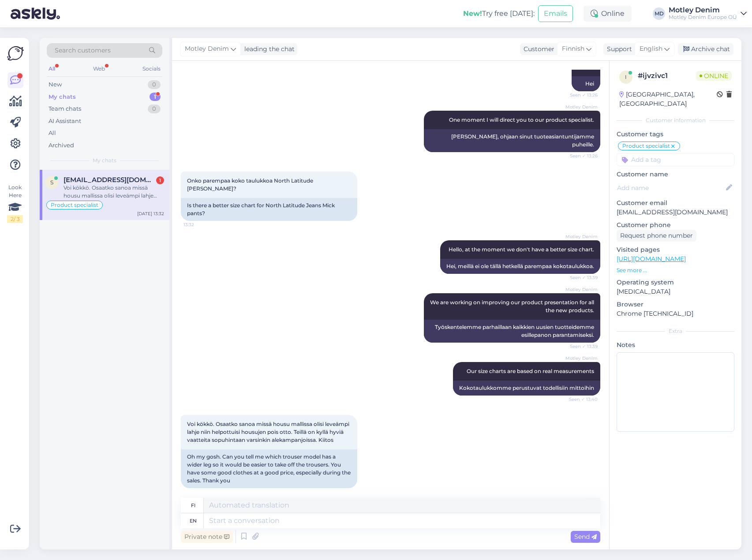  I want to click on div: Oh my gosh. Can you tell me which trouser model has a wider leg so it would be easier to take off..., so click(269, 469).